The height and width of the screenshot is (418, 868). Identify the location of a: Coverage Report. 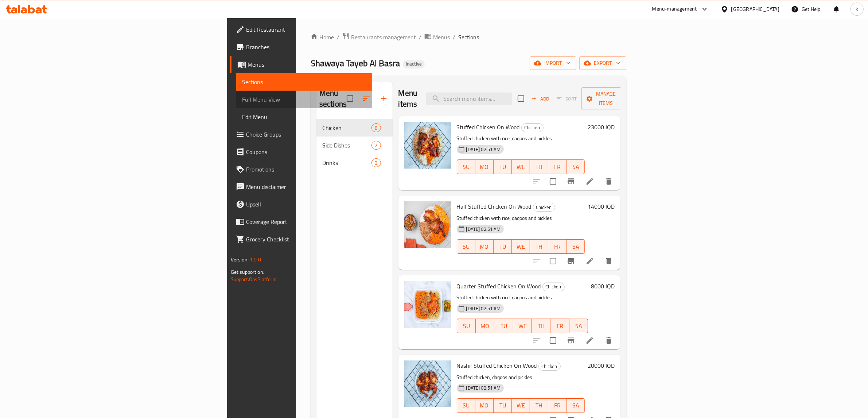
(301, 222).